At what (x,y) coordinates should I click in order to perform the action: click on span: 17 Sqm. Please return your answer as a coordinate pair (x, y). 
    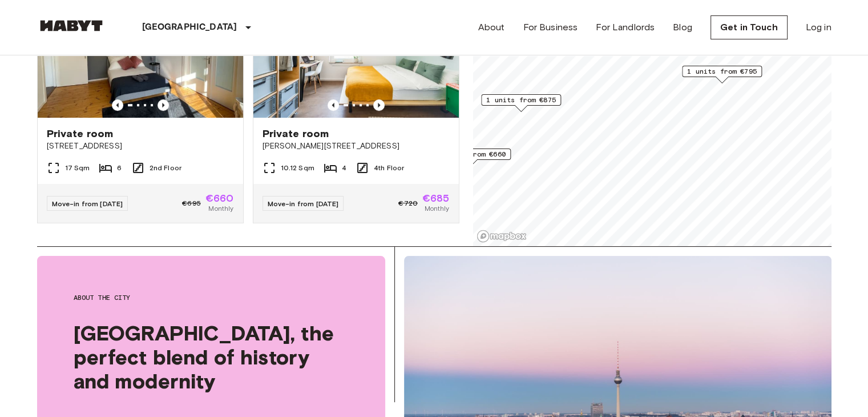
    Looking at the image, I should click on (77, 168).